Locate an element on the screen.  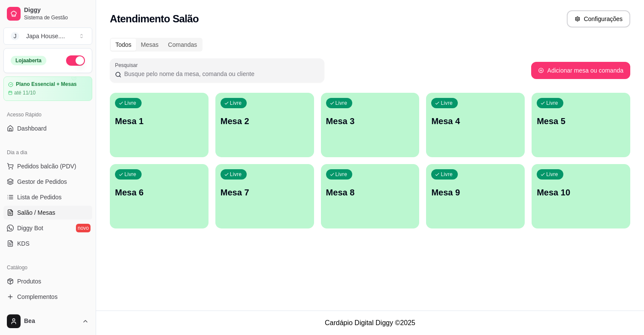
a: Lista de Pedidos is located at coordinates (47, 197).